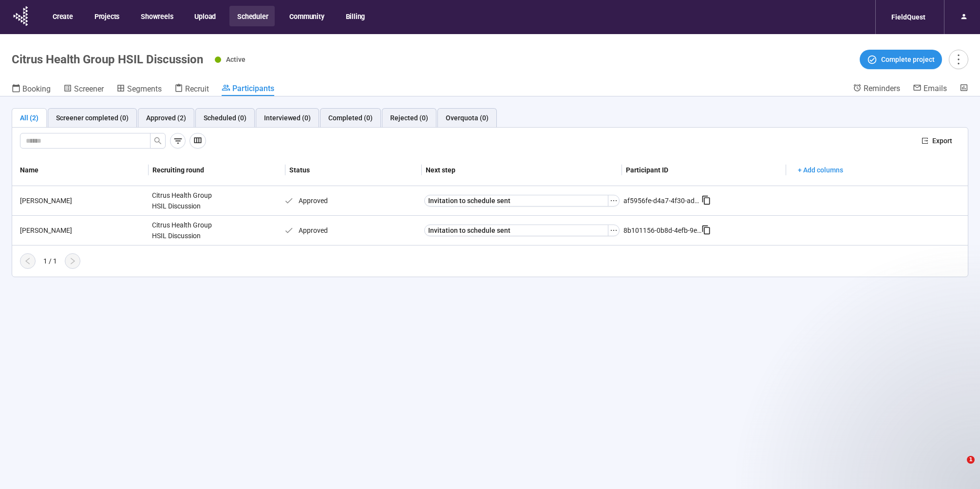 The width and height of the screenshot is (980, 489). What do you see at coordinates (254, 89) in the screenshot?
I see `span: Participants` at bounding box center [254, 89].